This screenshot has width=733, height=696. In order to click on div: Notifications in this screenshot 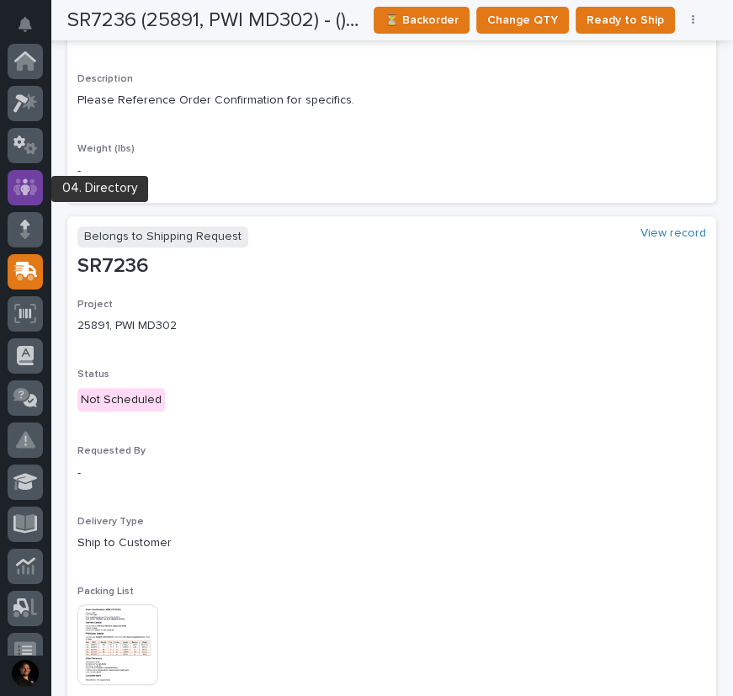, I will do `click(32, 30)`.